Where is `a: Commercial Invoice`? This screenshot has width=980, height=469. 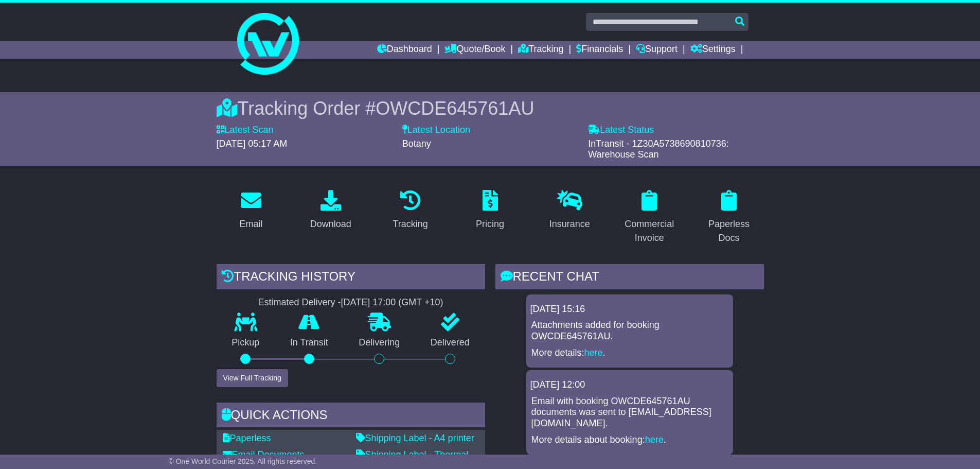 a: Commercial Invoice is located at coordinates (649, 217).